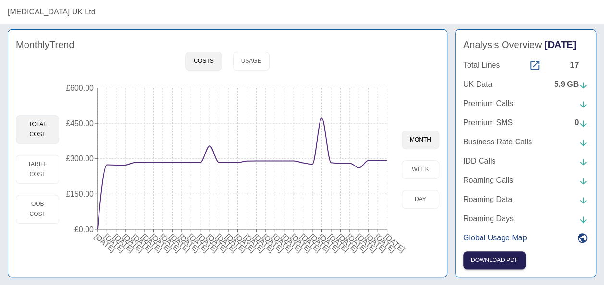  Describe the element at coordinates (488, 200) in the screenshot. I see `p: Roaming Data` at that location.